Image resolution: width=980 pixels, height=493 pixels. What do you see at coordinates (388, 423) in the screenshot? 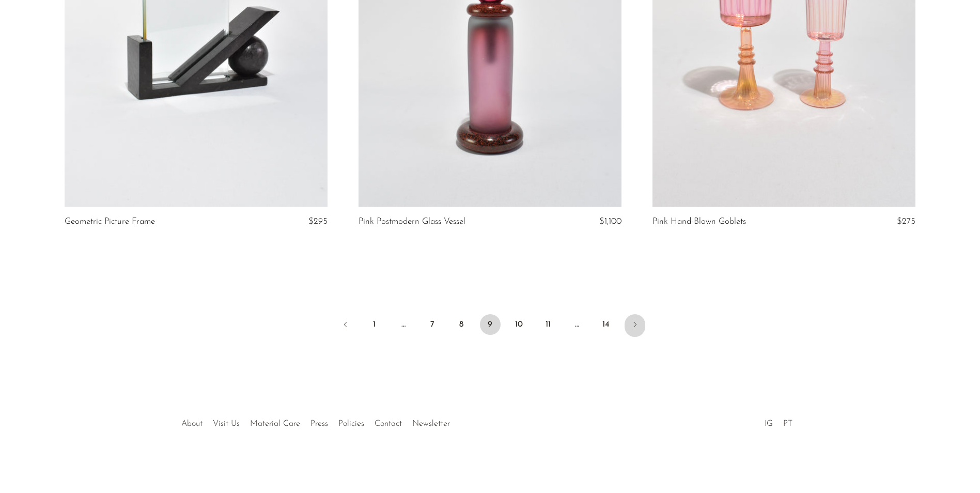
I see `a: Contact` at bounding box center [388, 423].